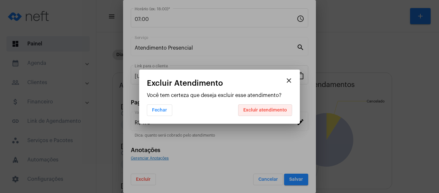 Image resolution: width=439 pixels, height=193 pixels. What do you see at coordinates (220, 95) in the screenshot?
I see `p: Você tem certeza que deseja excluir esse atendimento?` at bounding box center [220, 95].